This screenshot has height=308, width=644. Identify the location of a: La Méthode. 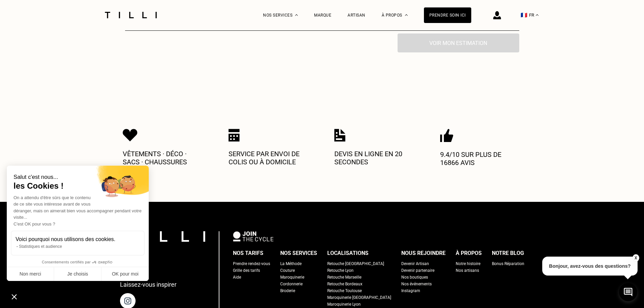
(291, 264).